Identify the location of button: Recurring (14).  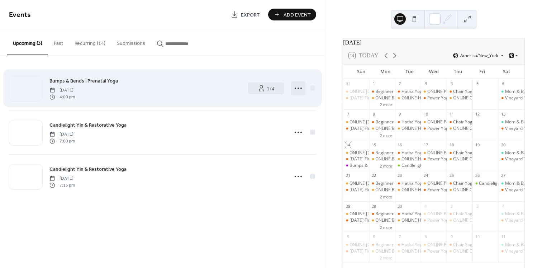
(90, 42).